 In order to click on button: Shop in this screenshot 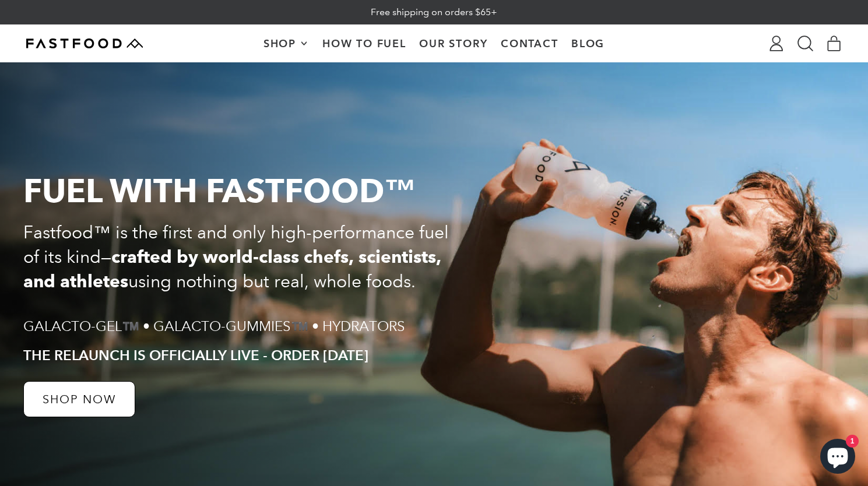, I will do `click(286, 44)`.